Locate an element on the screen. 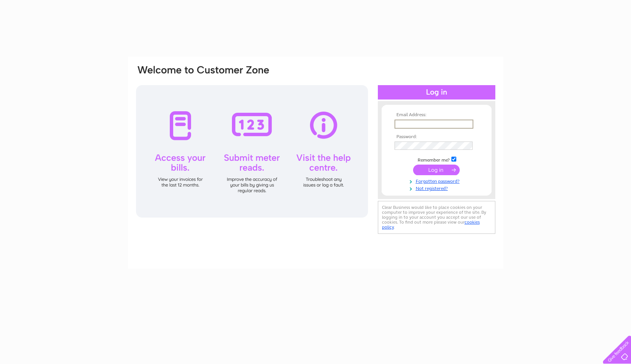 This screenshot has height=364, width=631. a: Not registered? is located at coordinates (437, 188).